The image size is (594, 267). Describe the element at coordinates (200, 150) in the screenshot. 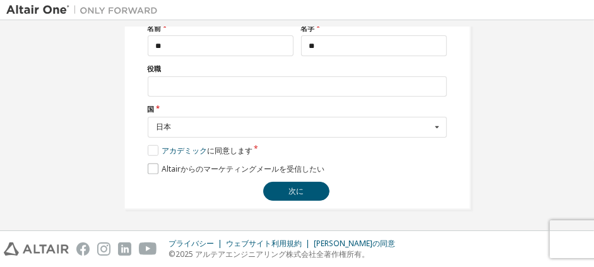

I see `label: に同意します` at that location.